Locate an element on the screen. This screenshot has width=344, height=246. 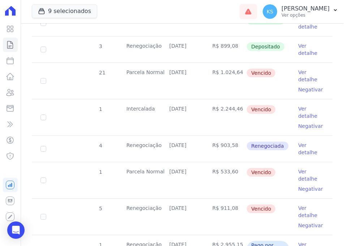
td: R$ 1.024,64 is located at coordinates (225, 81).